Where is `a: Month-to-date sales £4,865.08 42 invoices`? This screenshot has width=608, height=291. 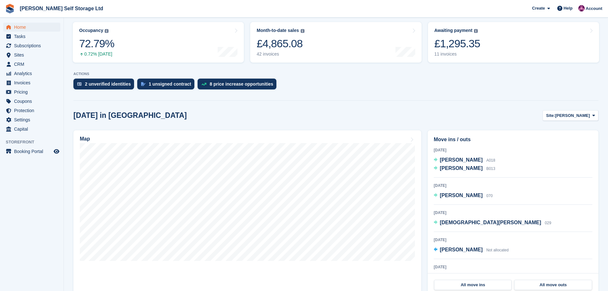
a: Month-to-date sales £4,865.08 42 invoices is located at coordinates (336, 42).